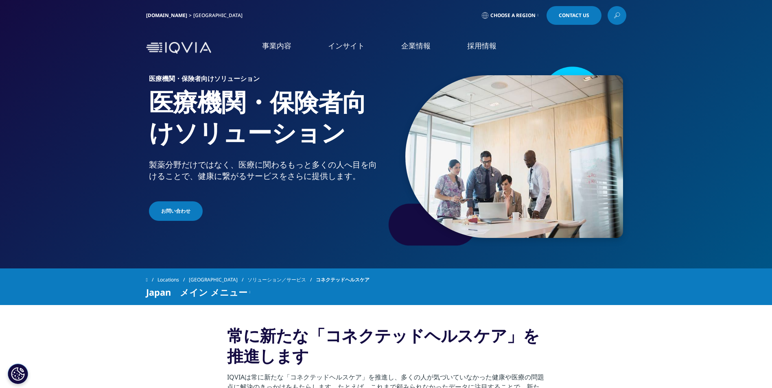  Describe the element at coordinates (18, 374) in the screenshot. I see `button: Cookie 設定` at that location.